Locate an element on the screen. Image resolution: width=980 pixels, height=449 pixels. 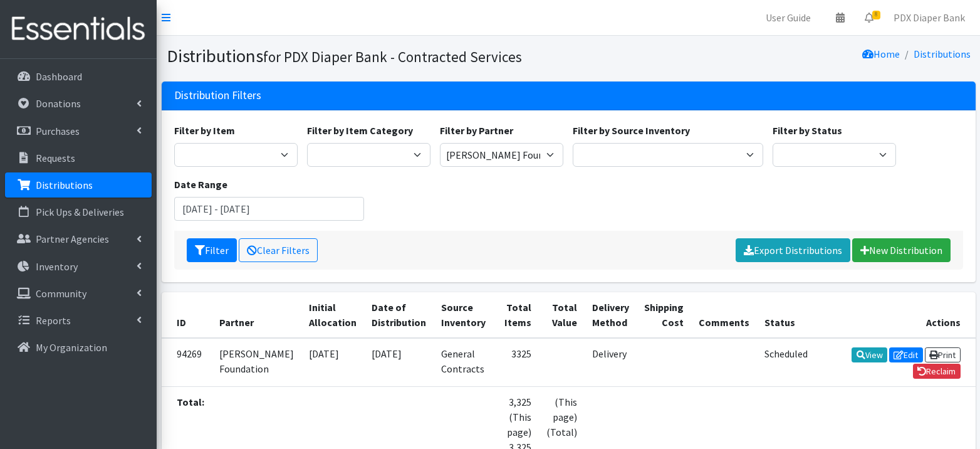
a: Reclaim is located at coordinates (937, 371).